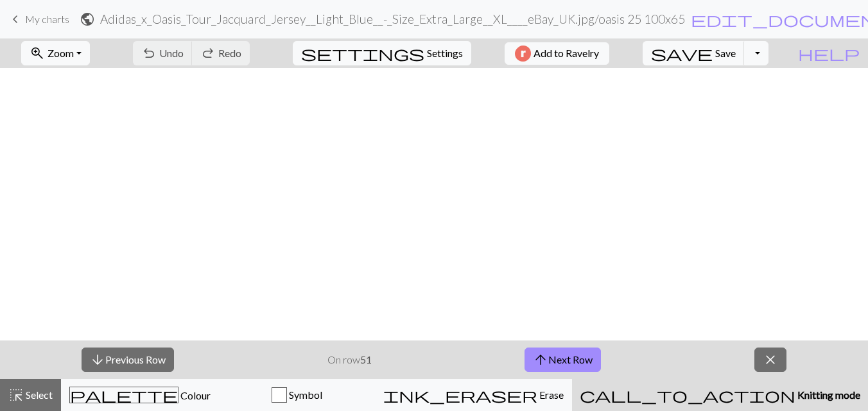 The image size is (868, 411). I want to click on button: Knitting mode, so click(720, 395).